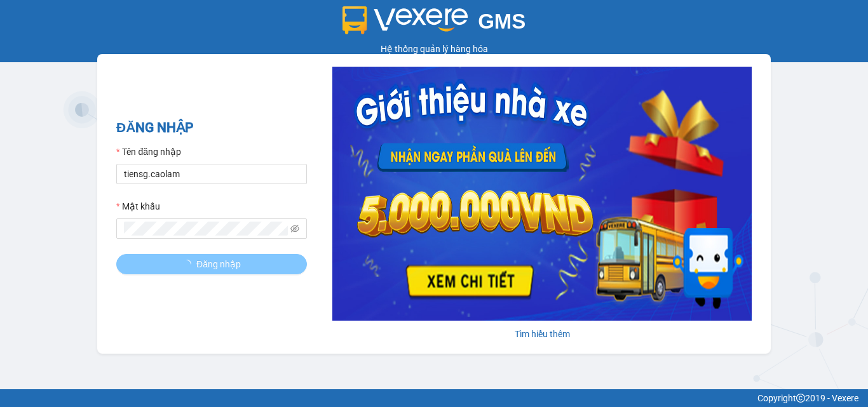  I want to click on input: Mật khẩu, so click(206, 229).